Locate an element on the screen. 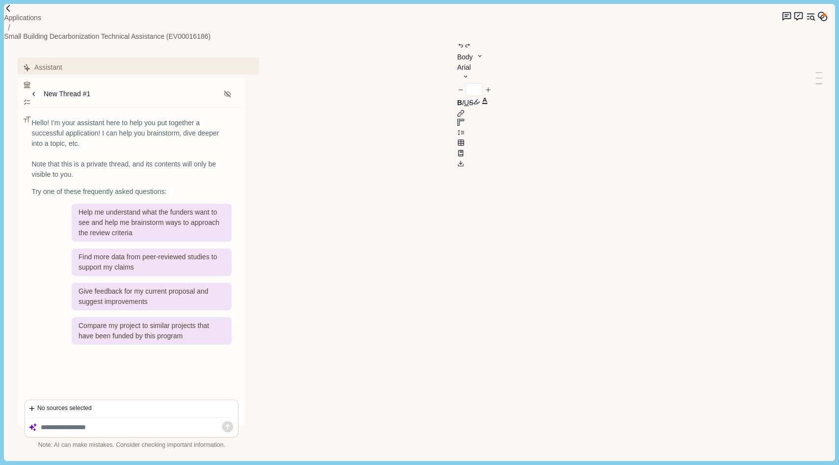 Image resolution: width=839 pixels, height=465 pixels. a: Small Building Decarbonization Technical Assistance (EV00016186) is located at coordinates (107, 36).